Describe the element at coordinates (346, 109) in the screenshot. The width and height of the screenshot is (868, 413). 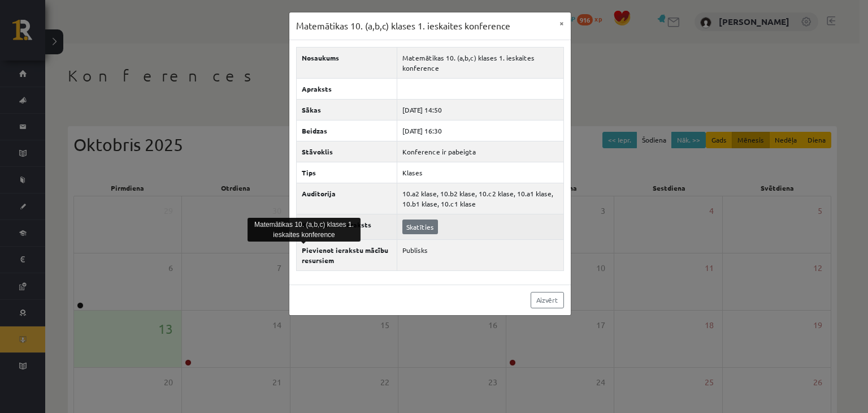
I see `th: Sākas` at that location.